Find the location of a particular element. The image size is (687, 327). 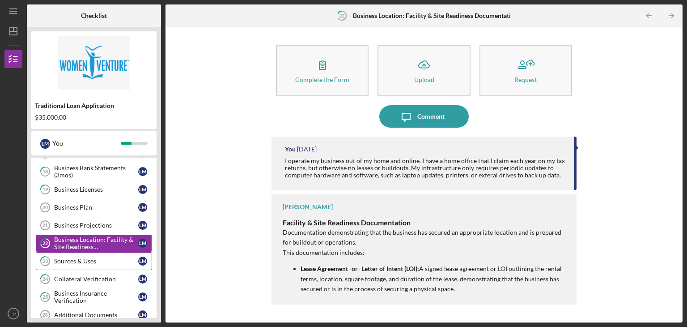

b: Checklist is located at coordinates (94, 16).